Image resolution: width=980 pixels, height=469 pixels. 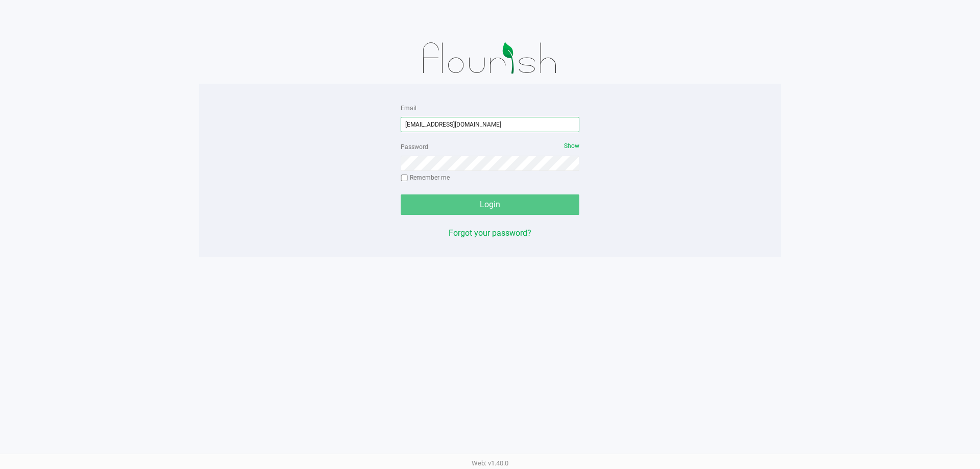 I want to click on button: Forgot your password?, so click(x=490, y=233).